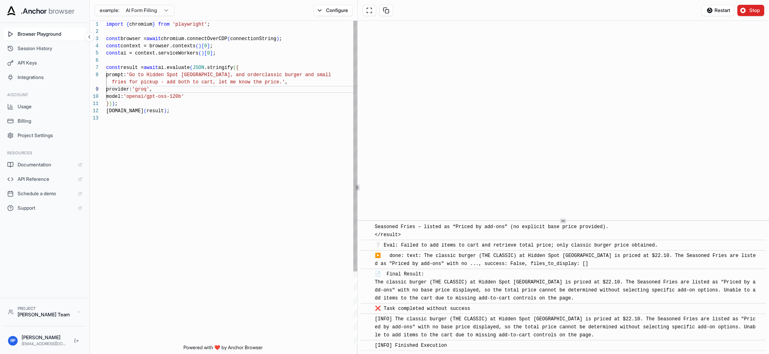 The height and width of the screenshot is (354, 769). Describe the element at coordinates (516, 245) in the screenshot. I see `span: ❔ Eval: Failed to add items to cart and retrieve total price; only classic burger price obtained.` at that location.